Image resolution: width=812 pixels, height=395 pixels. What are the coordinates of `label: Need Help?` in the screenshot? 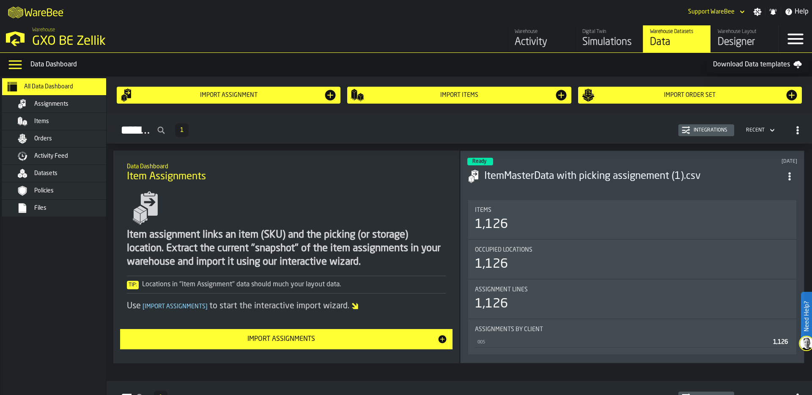 It's located at (806, 316).